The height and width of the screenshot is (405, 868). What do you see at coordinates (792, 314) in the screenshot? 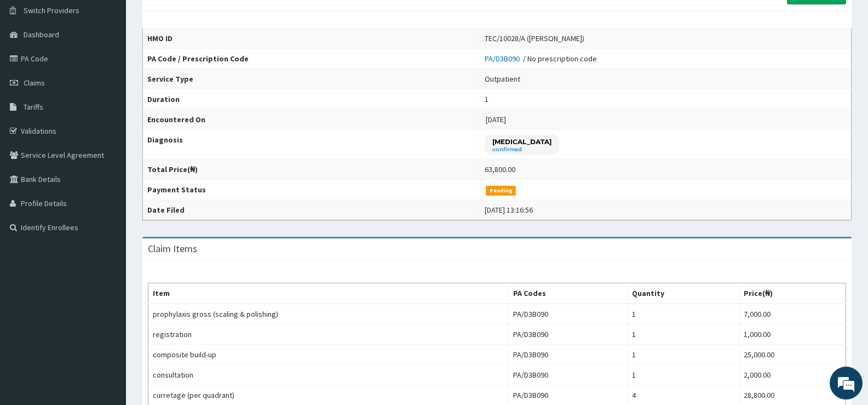
I see `td: 7,000.00` at bounding box center [792, 314].